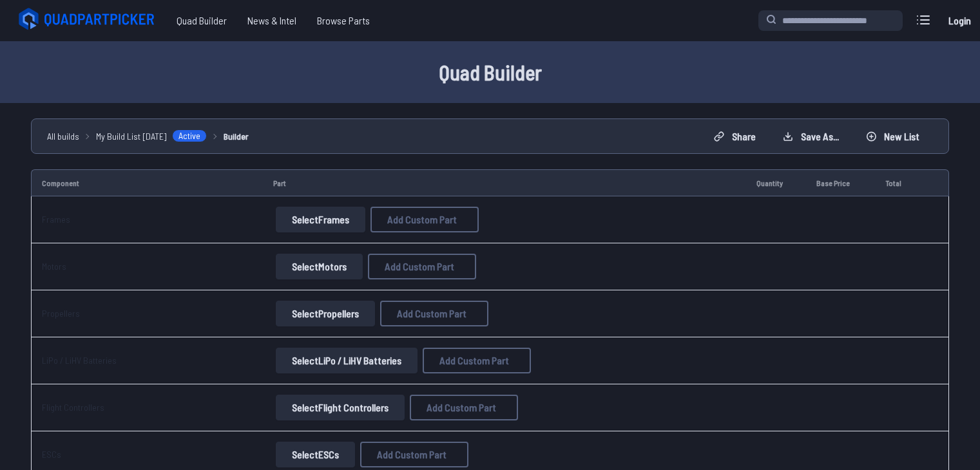 This screenshot has width=980, height=470. What do you see at coordinates (315, 455) in the screenshot?
I see `button: SelectESCs` at bounding box center [315, 455].